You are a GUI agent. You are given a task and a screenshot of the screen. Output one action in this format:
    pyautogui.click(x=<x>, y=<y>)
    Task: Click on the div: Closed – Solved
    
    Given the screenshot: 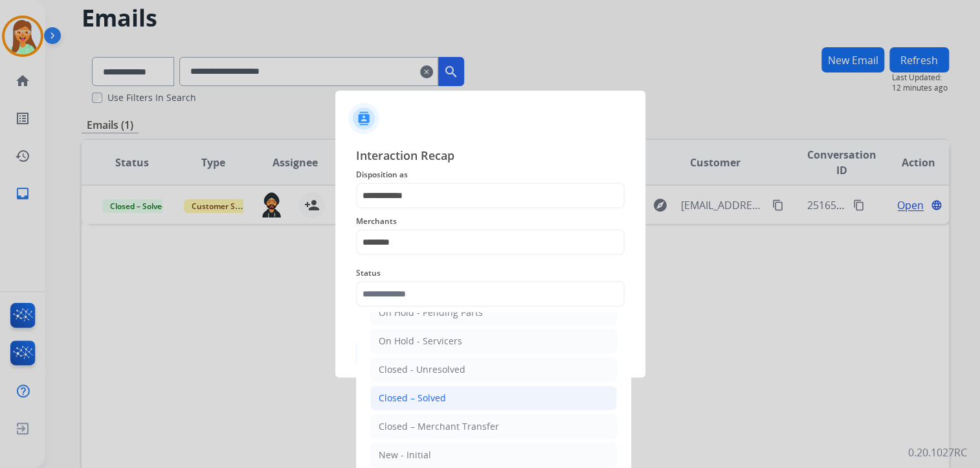 What is the action you would take?
    pyautogui.click(x=413, y=398)
    